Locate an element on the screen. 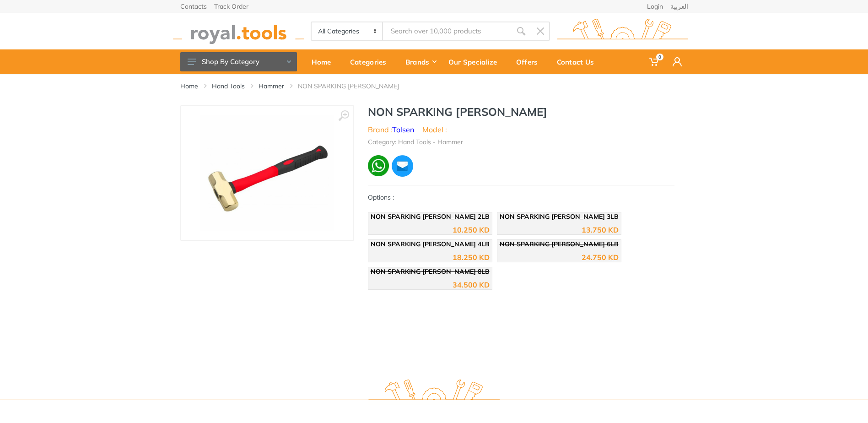  select: Category is located at coordinates (347, 31).